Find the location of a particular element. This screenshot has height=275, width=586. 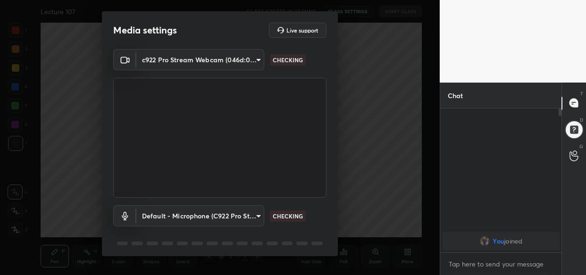

h5: Live support is located at coordinates (302, 30).